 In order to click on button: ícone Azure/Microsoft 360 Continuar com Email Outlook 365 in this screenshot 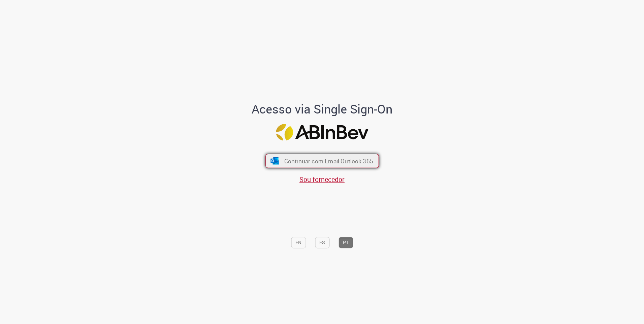, I will do `click(322, 161)`.